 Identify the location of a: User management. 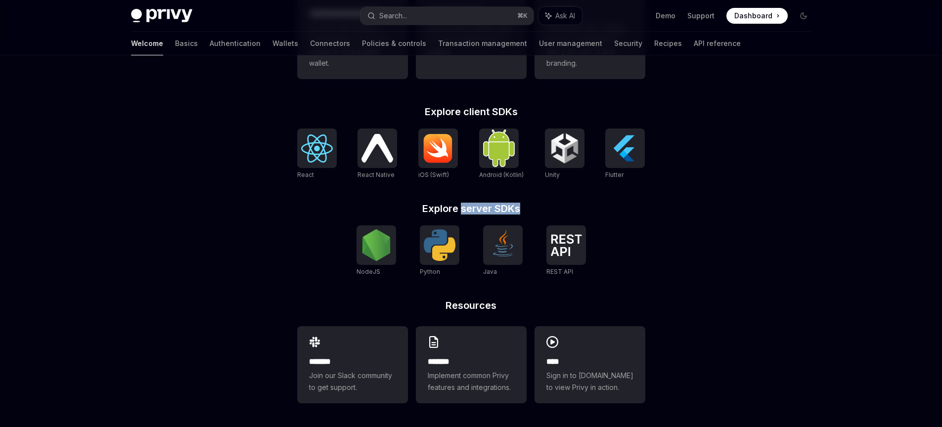
(571, 44).